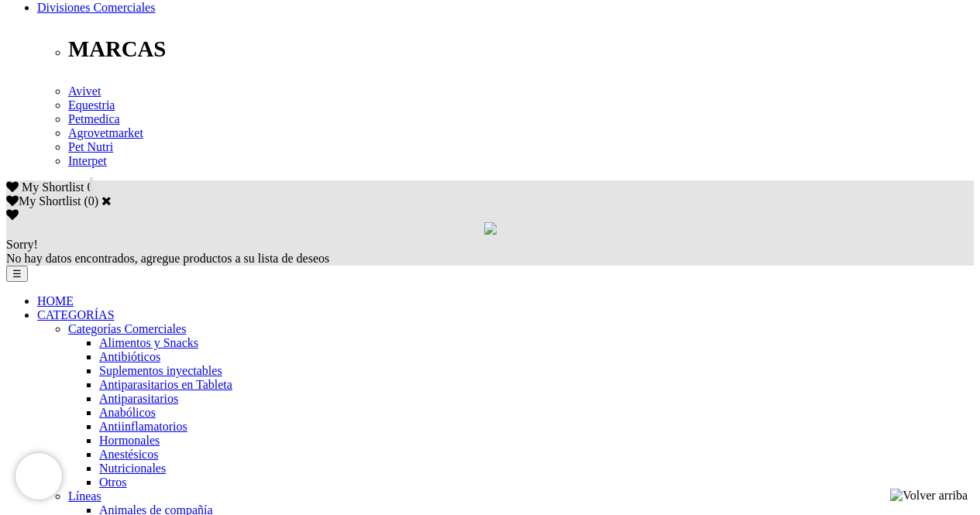  Describe the element at coordinates (521, 48) in the screenshot. I see `p: MARCAS` at that location.